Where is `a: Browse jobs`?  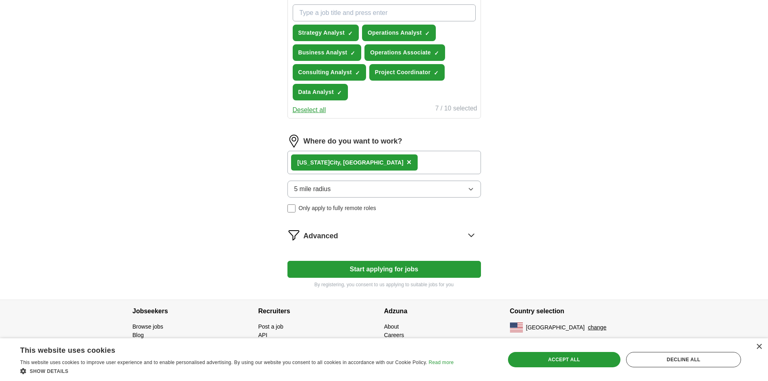 a: Browse jobs is located at coordinates (148, 327).